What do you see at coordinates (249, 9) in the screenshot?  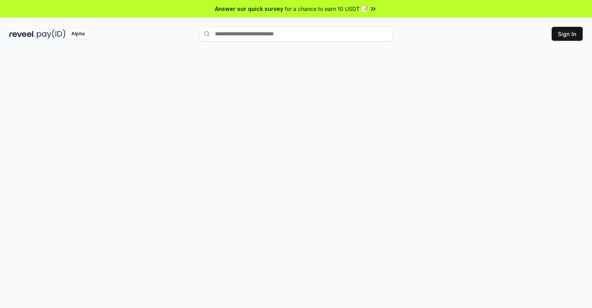 I see `span: Answer our quick survey` at bounding box center [249, 9].